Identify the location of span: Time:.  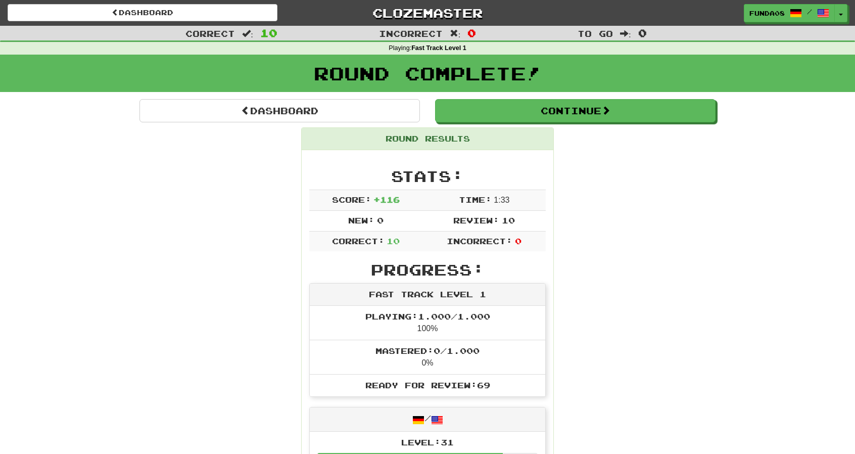
(475, 199).